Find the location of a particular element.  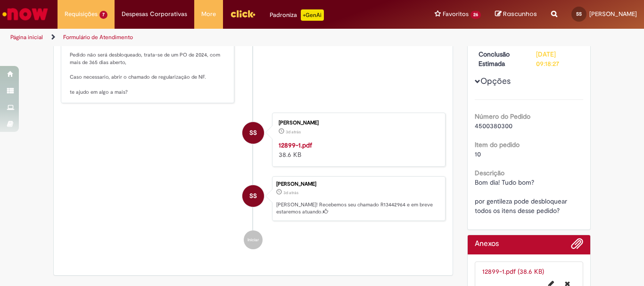

span: Requisições is located at coordinates (81, 14).